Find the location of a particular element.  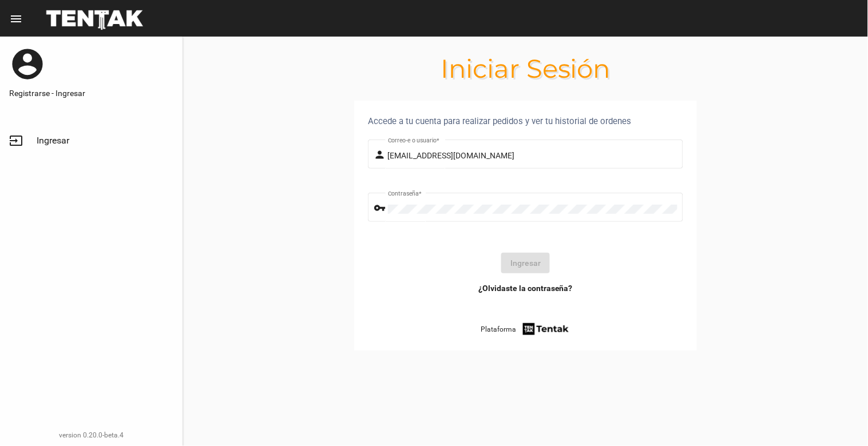

span: Plataforma is located at coordinates (498, 329).